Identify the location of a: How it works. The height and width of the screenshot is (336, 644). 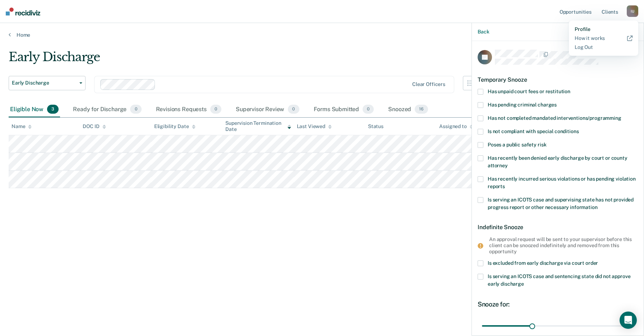
(604, 38).